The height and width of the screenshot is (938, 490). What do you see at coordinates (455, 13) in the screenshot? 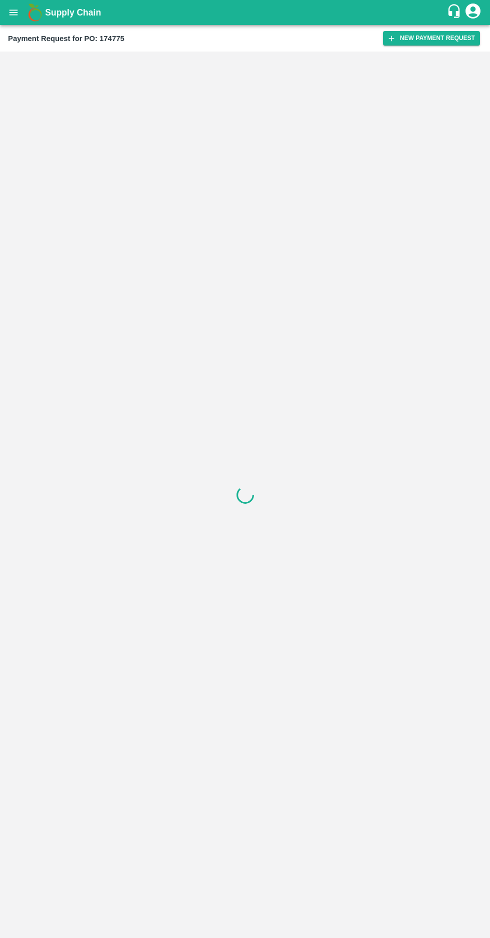
I see `div: customer-support` at bounding box center [455, 13].